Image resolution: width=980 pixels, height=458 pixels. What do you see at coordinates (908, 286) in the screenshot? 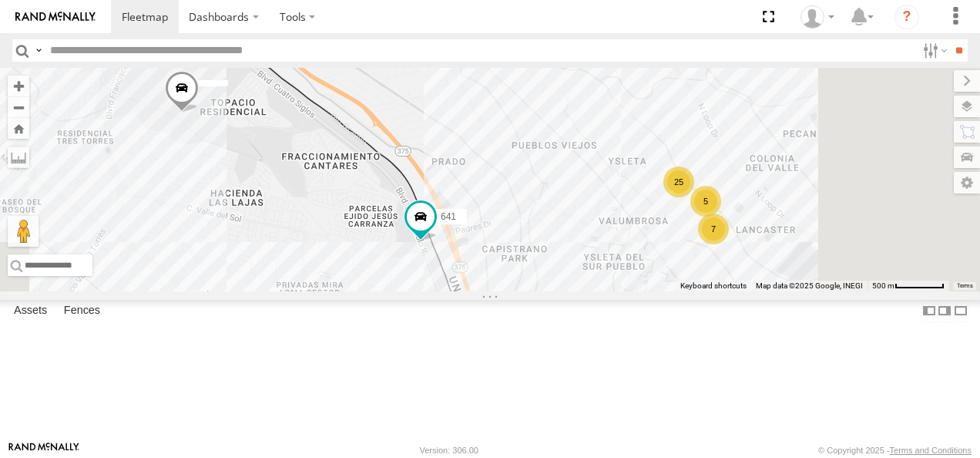
I see `button: Map Scale: 500 m per 61 pixels` at bounding box center [908, 286].